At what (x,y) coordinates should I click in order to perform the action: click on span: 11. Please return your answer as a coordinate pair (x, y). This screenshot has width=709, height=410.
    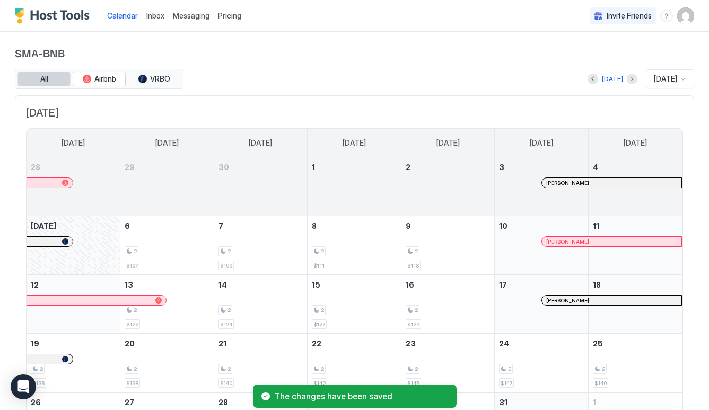
    Looking at the image, I should click on (596, 226).